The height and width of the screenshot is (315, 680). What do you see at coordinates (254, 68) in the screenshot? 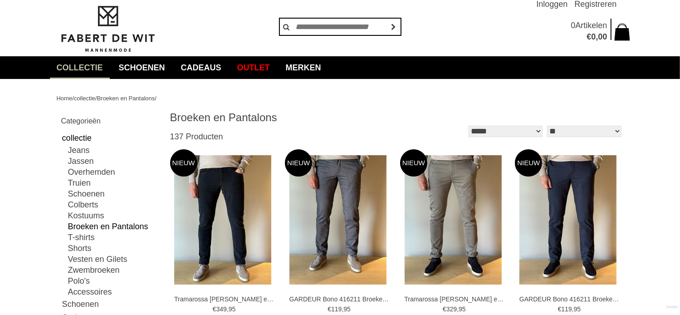
I see `a: Outlet` at bounding box center [254, 68].